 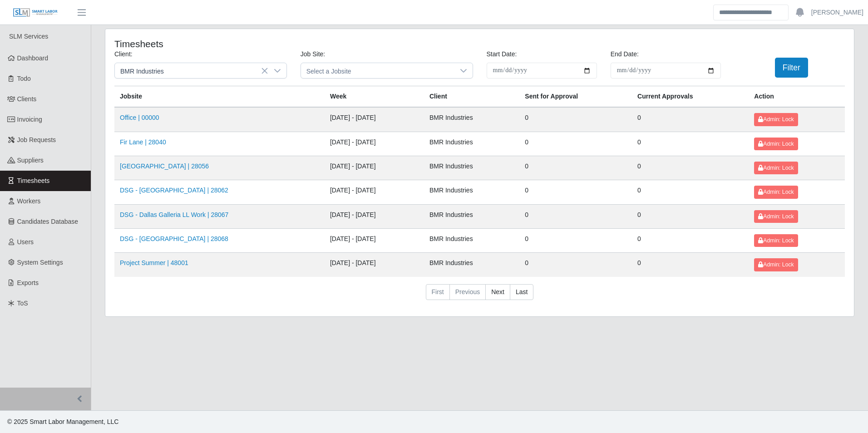 What do you see at coordinates (23, 304) in the screenshot?
I see `span: ToS` at bounding box center [23, 304].